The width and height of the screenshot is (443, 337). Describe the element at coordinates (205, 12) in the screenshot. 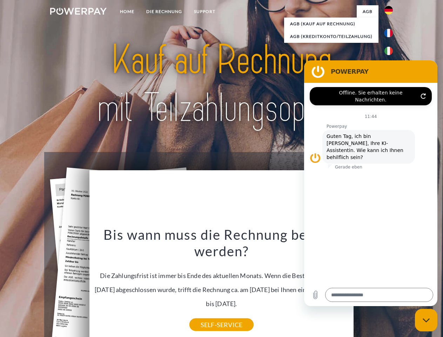

I see `a: SUPPORT` at that location.